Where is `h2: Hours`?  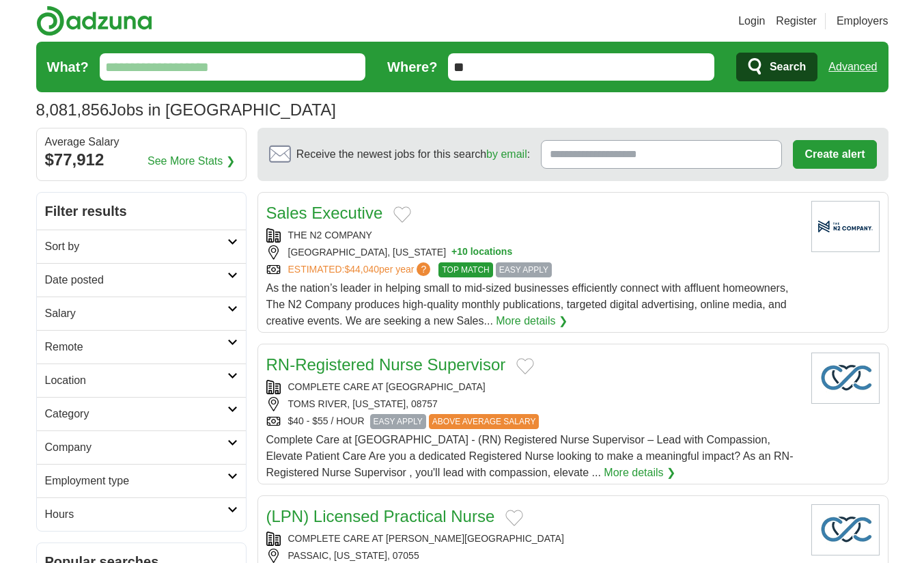 h2: Hours is located at coordinates (136, 515).